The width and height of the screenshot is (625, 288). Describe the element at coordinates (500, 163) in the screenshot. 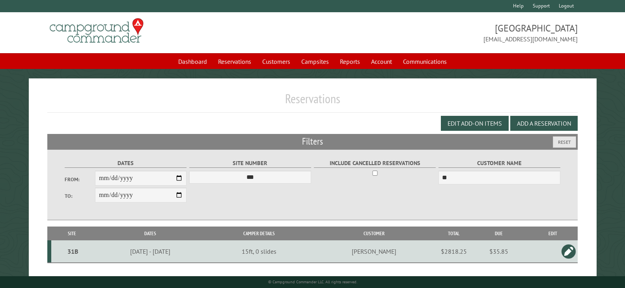

I see `label: Customer Name` at that location.